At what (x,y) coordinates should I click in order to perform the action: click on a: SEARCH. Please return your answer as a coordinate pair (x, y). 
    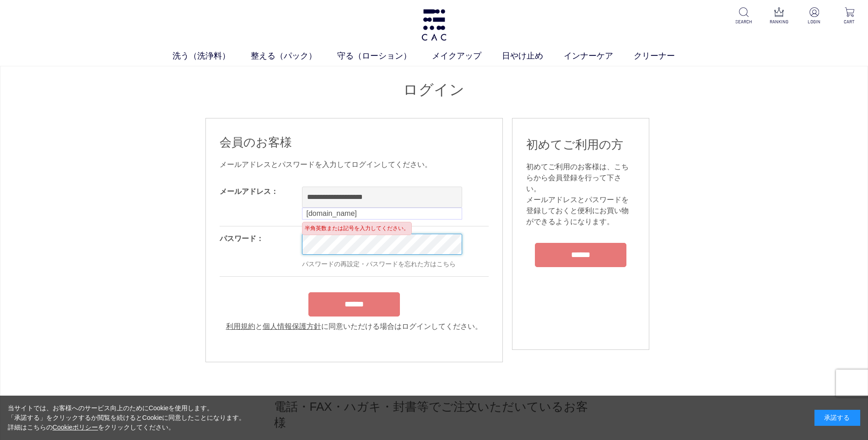
    Looking at the image, I should click on (743, 16).